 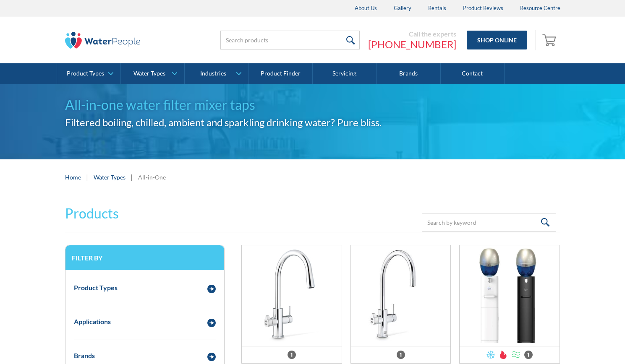 I want to click on a: Home, so click(x=73, y=177).